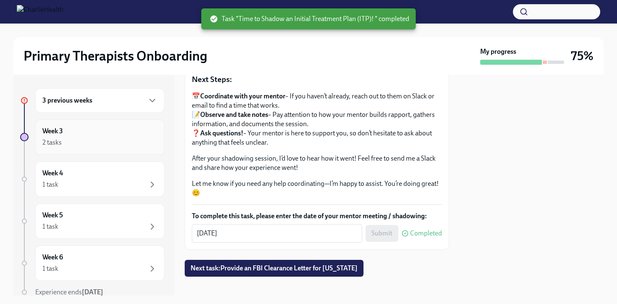  What do you see at coordinates (310, 19) in the screenshot?
I see `span: Task "Time to Shadow an Initial Treatment Plan (ITP)! " completed` at bounding box center [310, 19].